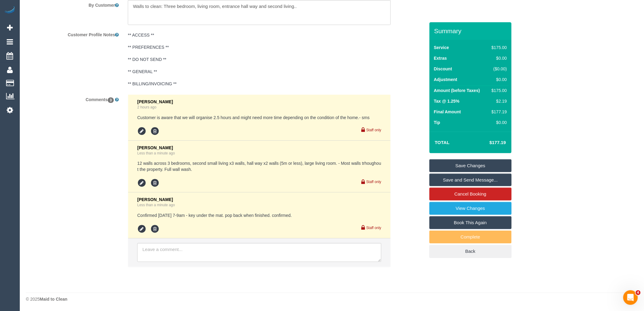  Describe the element at coordinates (446, 79) in the screenshot. I see `label: Adjustment` at that location.